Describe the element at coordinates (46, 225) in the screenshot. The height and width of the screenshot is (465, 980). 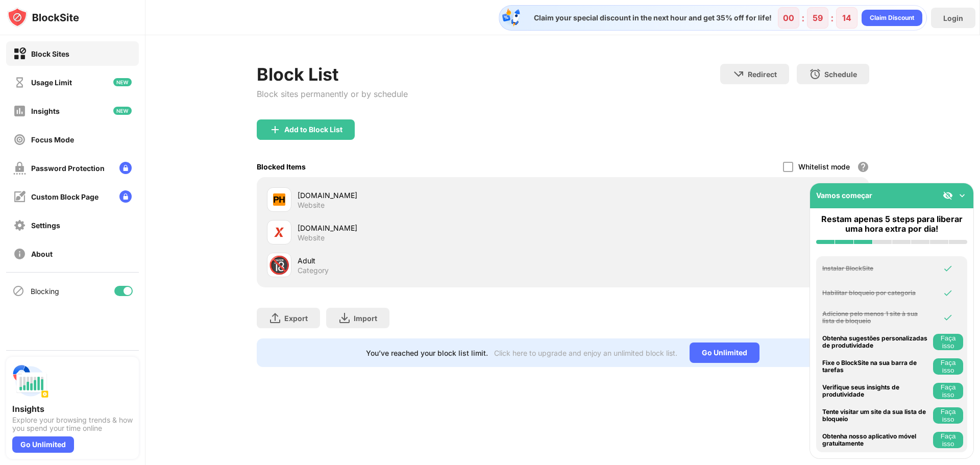
I see `div: Settings` at that location.